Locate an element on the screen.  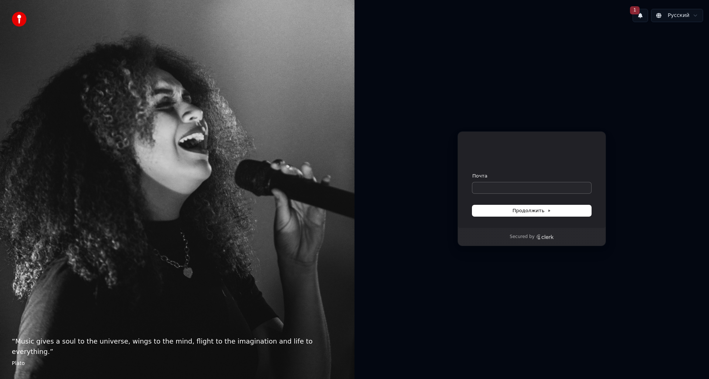
footer: Plato is located at coordinates (177, 364).